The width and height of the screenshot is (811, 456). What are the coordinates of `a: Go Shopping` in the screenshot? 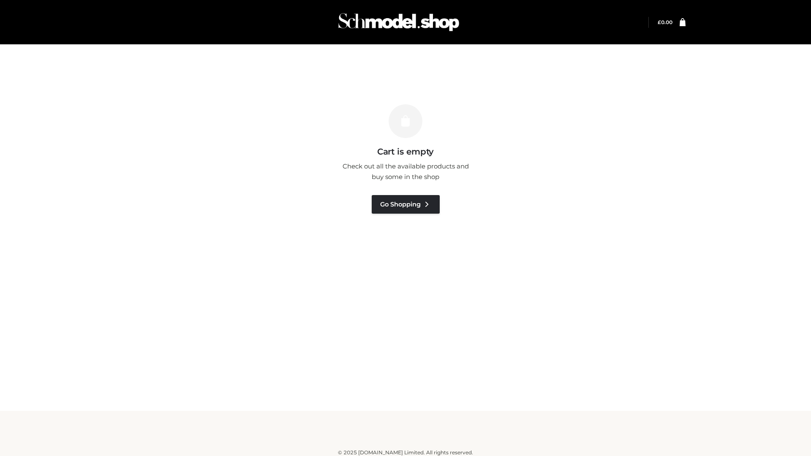 It's located at (405, 204).